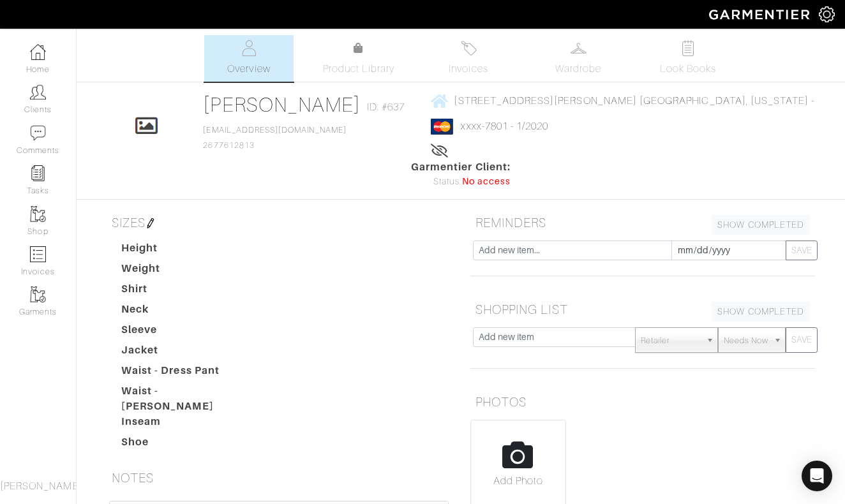  I want to click on div: Open Intercom Messenger, so click(817, 476).